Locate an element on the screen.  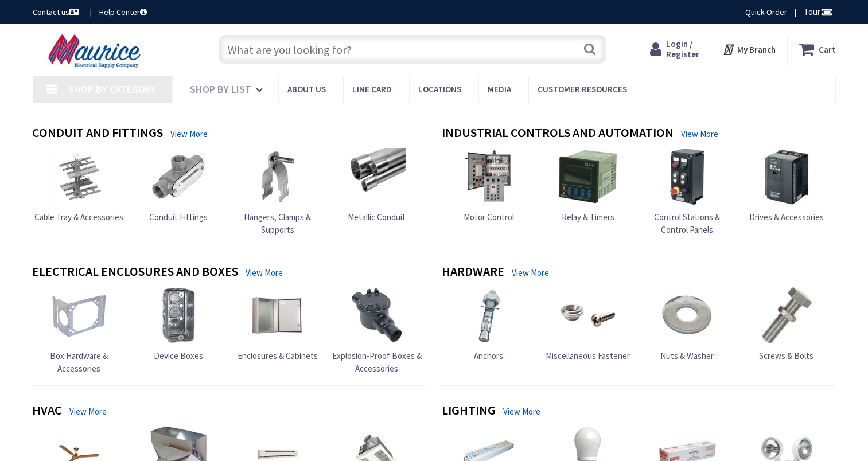
img: Drives & Accessories is located at coordinates (786, 177).